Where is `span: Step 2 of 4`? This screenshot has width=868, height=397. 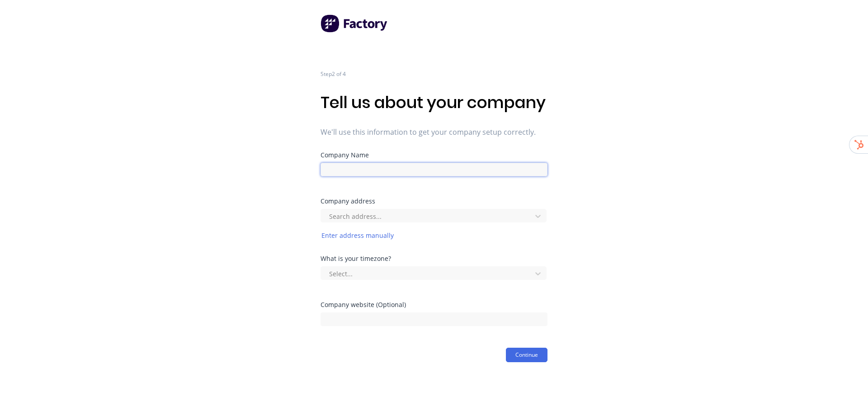
span: Step 2 of 4 is located at coordinates (333, 74).